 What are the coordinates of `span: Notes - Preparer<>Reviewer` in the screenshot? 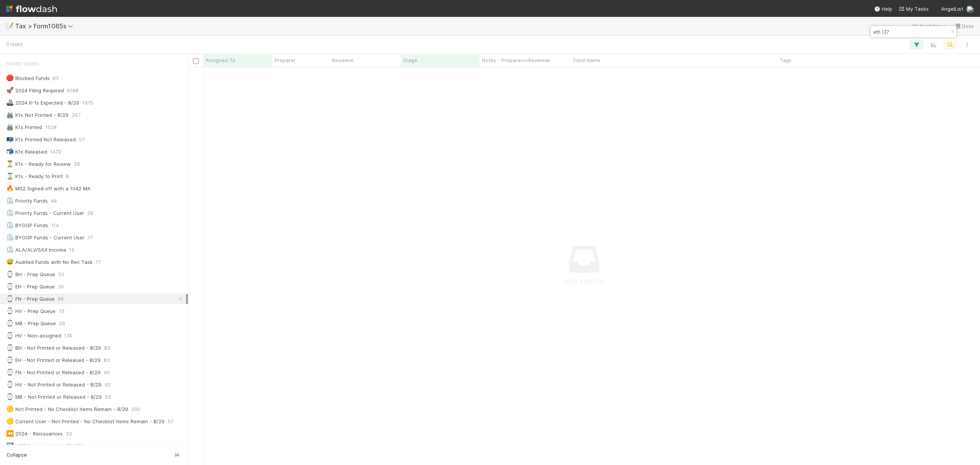 It's located at (516, 60).